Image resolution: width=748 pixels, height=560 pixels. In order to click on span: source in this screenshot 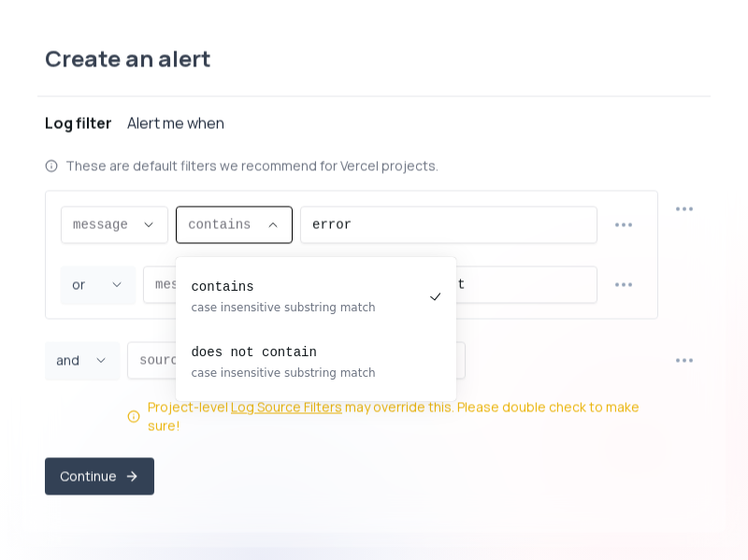, I will do `click(166, 360)`.